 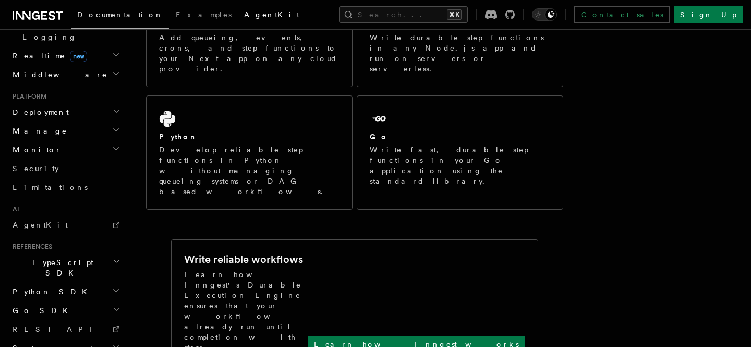 I want to click on button: Python SDK, so click(x=65, y=292).